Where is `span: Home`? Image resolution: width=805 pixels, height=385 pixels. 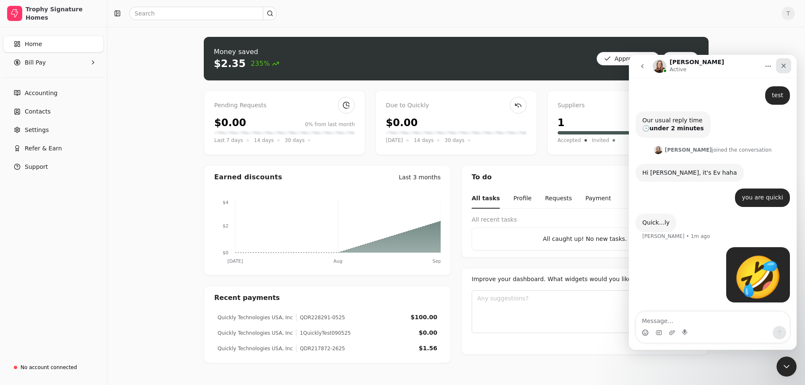 span: Home is located at coordinates (33, 44).